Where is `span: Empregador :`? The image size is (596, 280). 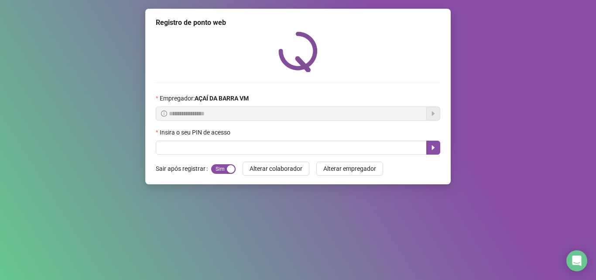
span: Empregador : is located at coordinates (204, 98).